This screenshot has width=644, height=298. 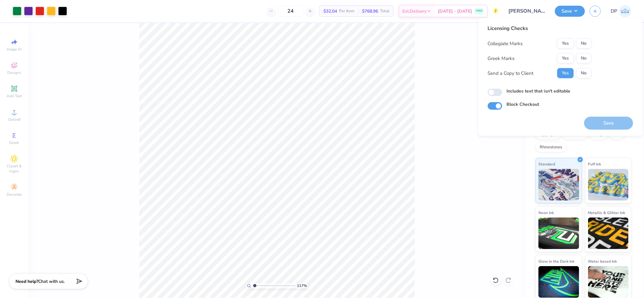 What do you see at coordinates (608, 282) in the screenshot?
I see `img: Water based Ink` at bounding box center [608, 282].